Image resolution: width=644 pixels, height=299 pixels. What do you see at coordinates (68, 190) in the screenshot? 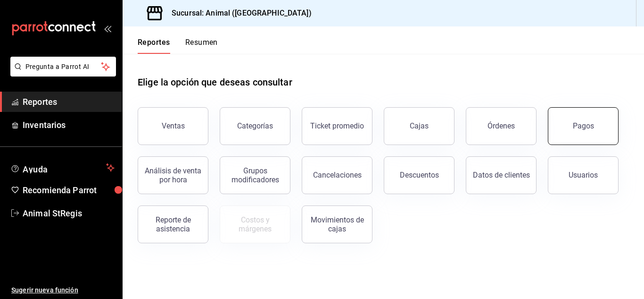
I see `span: Recomienda Parrot` at bounding box center [68, 190].